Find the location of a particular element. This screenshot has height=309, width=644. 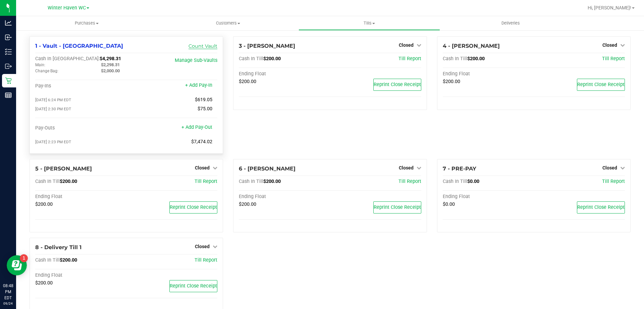

div: Pay-Ins is located at coordinates (81, 86).